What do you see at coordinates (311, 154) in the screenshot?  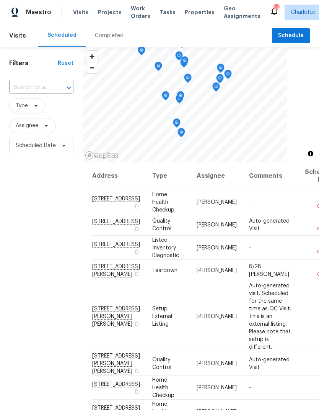 I see `button: Toggle attribution` at bounding box center [311, 154].